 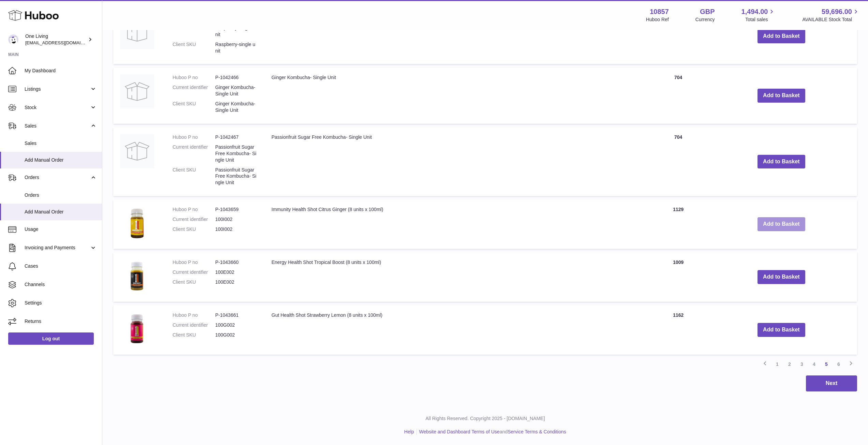 What do you see at coordinates (790, 364) in the screenshot?
I see `a: 2` at bounding box center [790, 364].